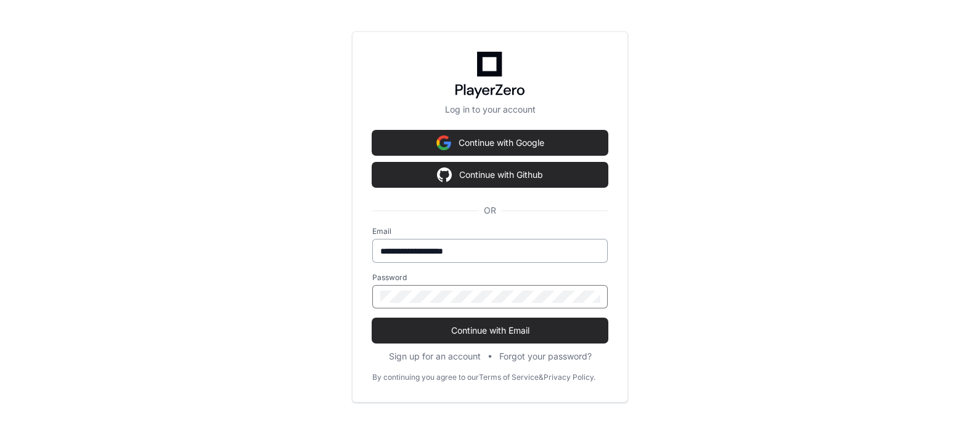  Describe the element at coordinates (509, 377) in the screenshot. I see `a: Terms of Service` at that location.